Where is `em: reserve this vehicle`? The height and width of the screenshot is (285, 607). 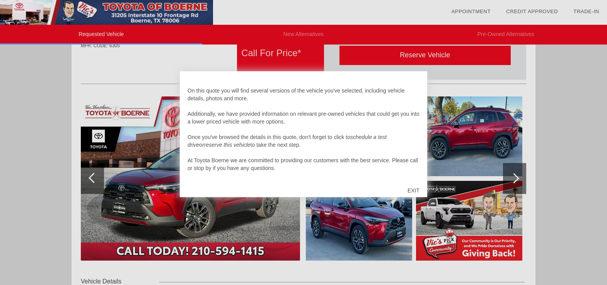
em: reserve this vehicle is located at coordinates (227, 145).